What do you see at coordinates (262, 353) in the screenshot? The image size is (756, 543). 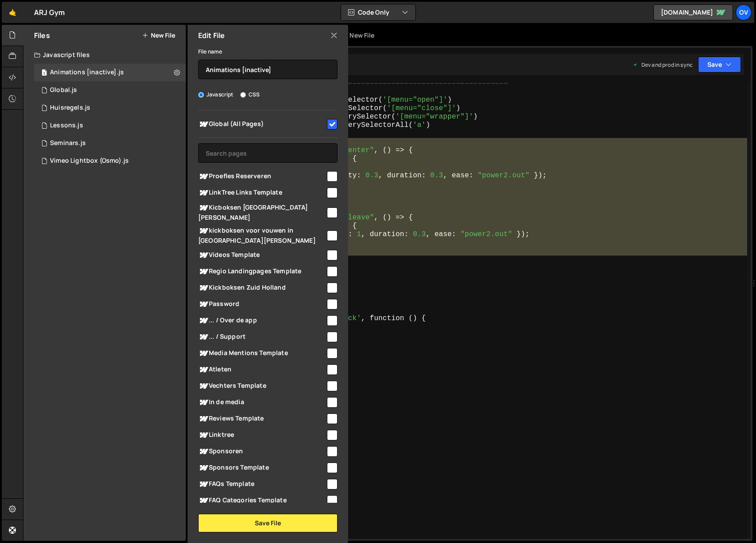 I see `span: Media Mentions Template` at bounding box center [262, 353].